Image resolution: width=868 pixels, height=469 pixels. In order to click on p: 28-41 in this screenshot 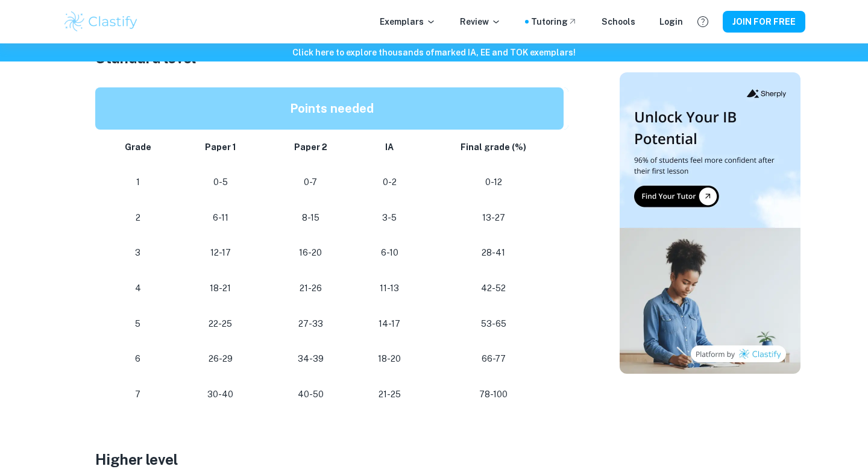, I will do `click(493, 253)`.